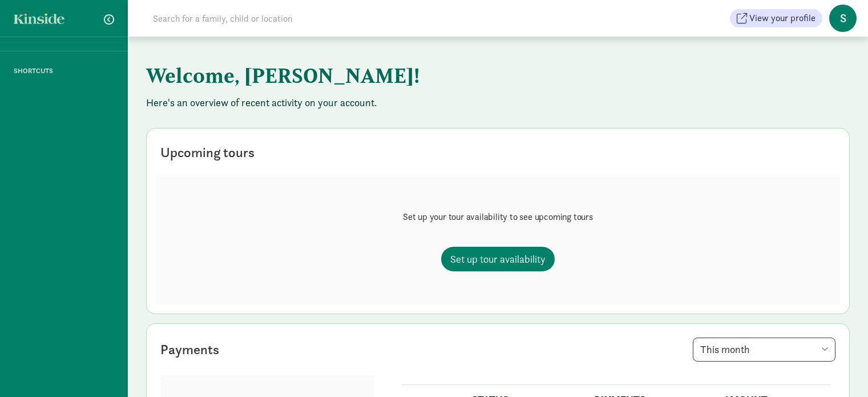  Describe the element at coordinates (498, 259) in the screenshot. I see `a: Set up tour availability` at that location.